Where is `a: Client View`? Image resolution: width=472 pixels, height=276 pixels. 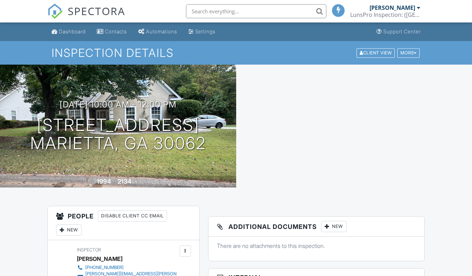
a: Client View is located at coordinates (376, 52).